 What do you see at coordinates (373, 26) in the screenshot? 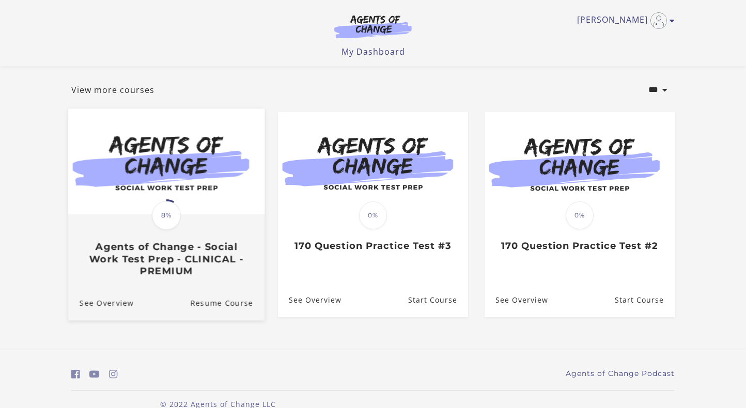
I see `img: Agents of Change Logo` at bounding box center [373, 26].